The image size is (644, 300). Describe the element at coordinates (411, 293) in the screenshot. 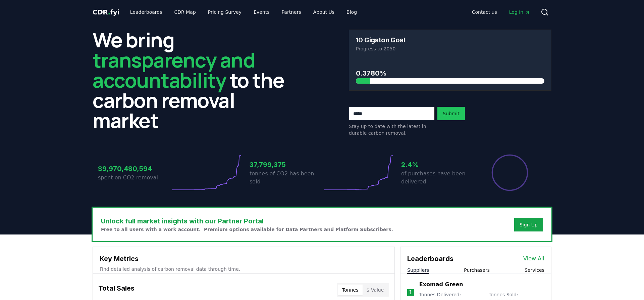

I see `p: 1` at that location.